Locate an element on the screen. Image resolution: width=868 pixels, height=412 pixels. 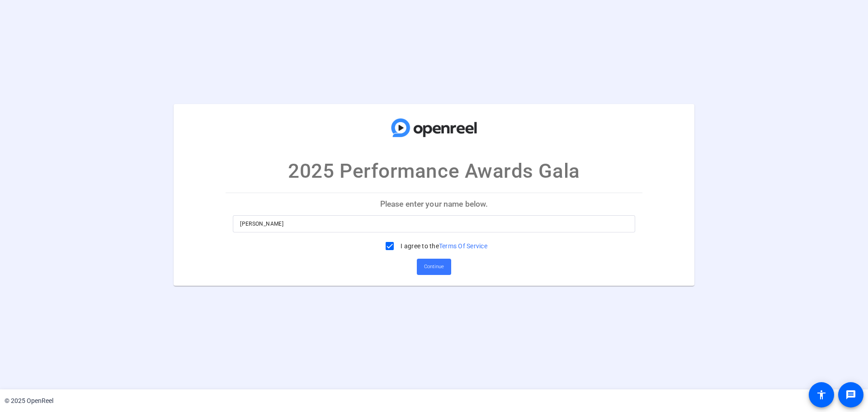
label: I agree to the is located at coordinates (443, 246).